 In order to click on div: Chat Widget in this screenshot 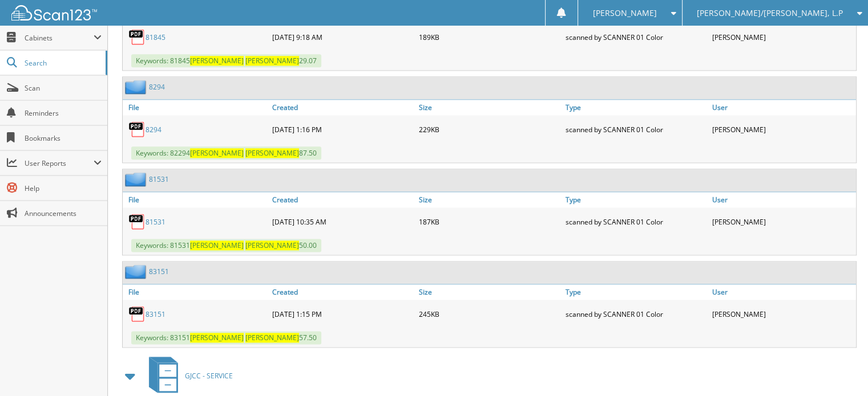, I will do `click(839, 369)`.